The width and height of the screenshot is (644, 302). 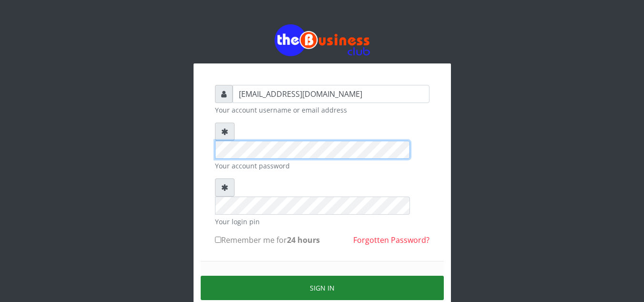 What do you see at coordinates (331, 94) in the screenshot?
I see `input: Username or email address` at bounding box center [331, 94].